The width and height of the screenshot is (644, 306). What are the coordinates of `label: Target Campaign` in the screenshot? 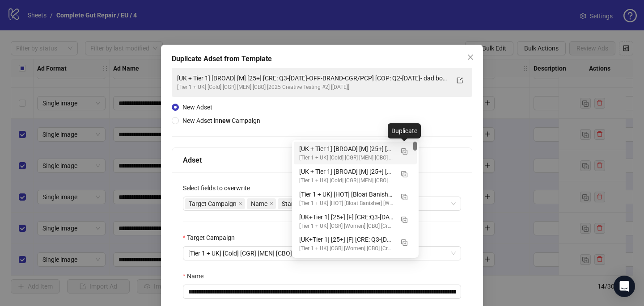 It's located at (211, 238).